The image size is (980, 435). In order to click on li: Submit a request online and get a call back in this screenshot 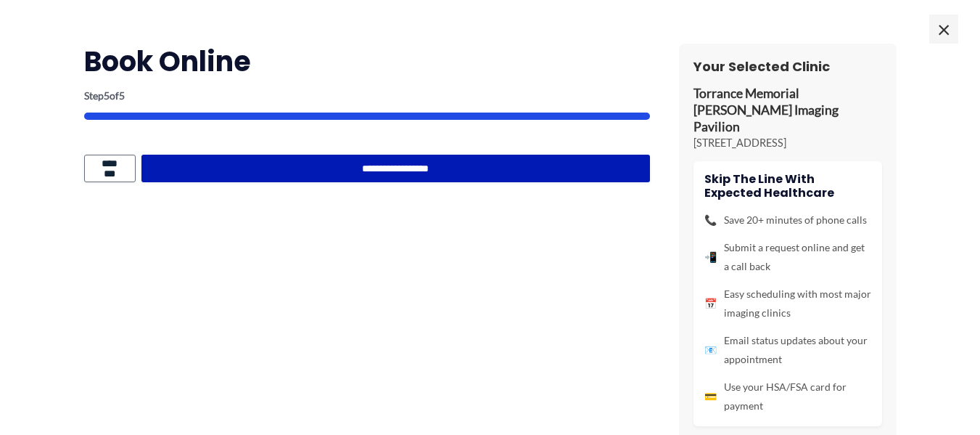, I will do `click(788, 257)`.